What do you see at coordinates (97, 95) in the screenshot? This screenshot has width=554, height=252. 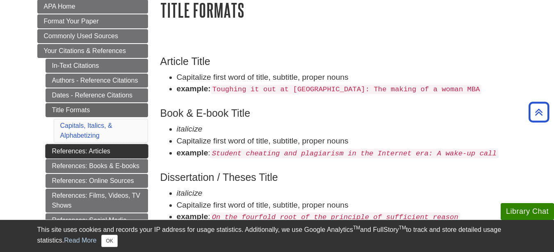 I see `a: Dates - Reference Citations` at bounding box center [97, 95].